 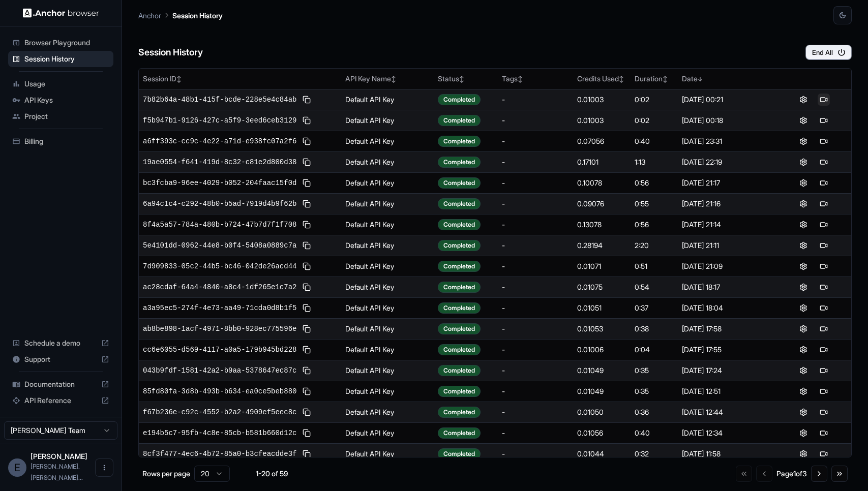 What do you see at coordinates (602, 141) in the screenshot?
I see `div: 0.07056` at bounding box center [602, 141].